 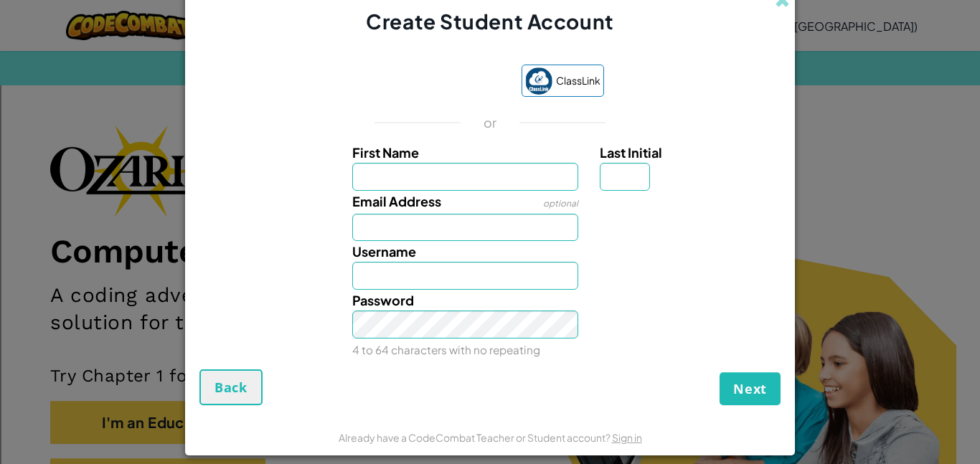 I want to click on div: Rename, so click(x=490, y=89).